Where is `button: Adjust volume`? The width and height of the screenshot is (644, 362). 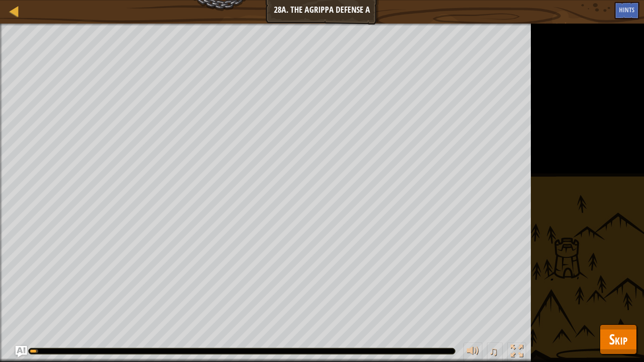
button: Adjust volume is located at coordinates (473, 352).